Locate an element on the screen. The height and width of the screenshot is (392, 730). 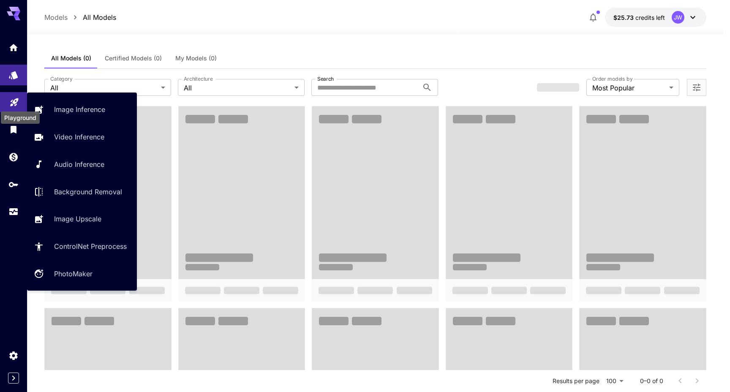
label: Search is located at coordinates (325, 79).